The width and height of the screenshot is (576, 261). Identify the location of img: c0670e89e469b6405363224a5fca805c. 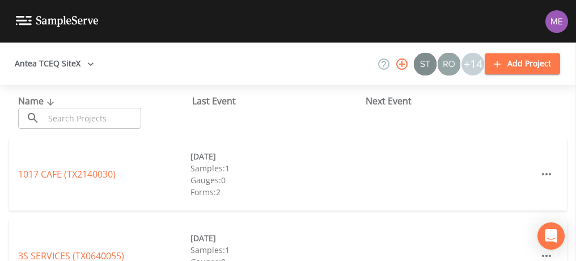
(425, 64).